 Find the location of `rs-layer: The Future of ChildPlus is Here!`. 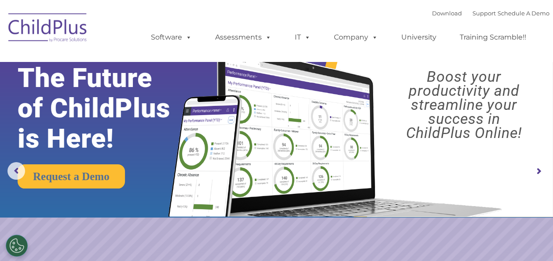

rs-layer: The Future of ChildPlus is Here! is located at coordinates (106, 108).